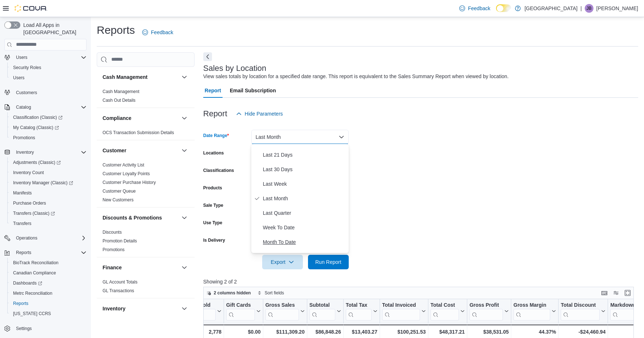  Describe the element at coordinates (448, 311) in the screenshot. I see `button: Total Cost` at that location.